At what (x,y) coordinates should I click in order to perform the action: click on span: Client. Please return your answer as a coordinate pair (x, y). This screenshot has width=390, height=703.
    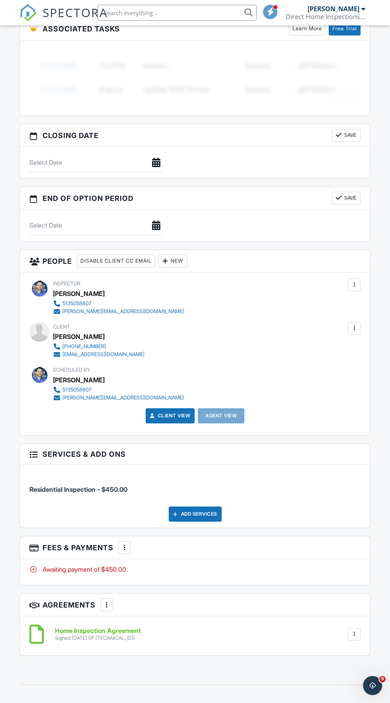
    Looking at the image, I should click on (61, 327).